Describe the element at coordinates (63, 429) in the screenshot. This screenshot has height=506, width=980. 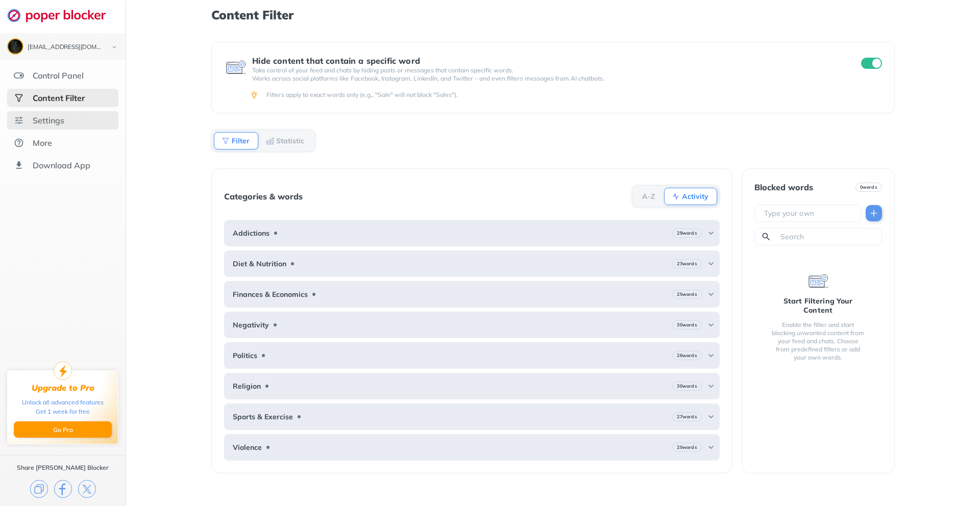
I see `button: Go Pro` at that location.